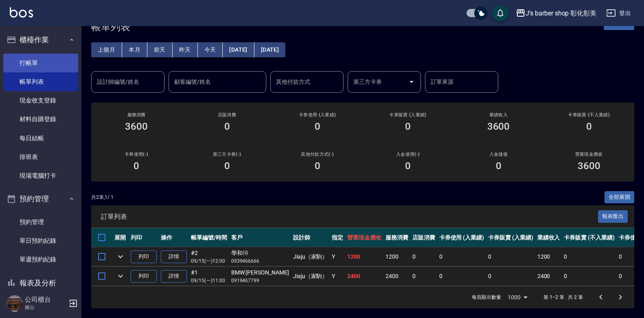  What do you see at coordinates (227, 115) in the screenshot?
I see `h2: 店販消費` at bounding box center [227, 115].